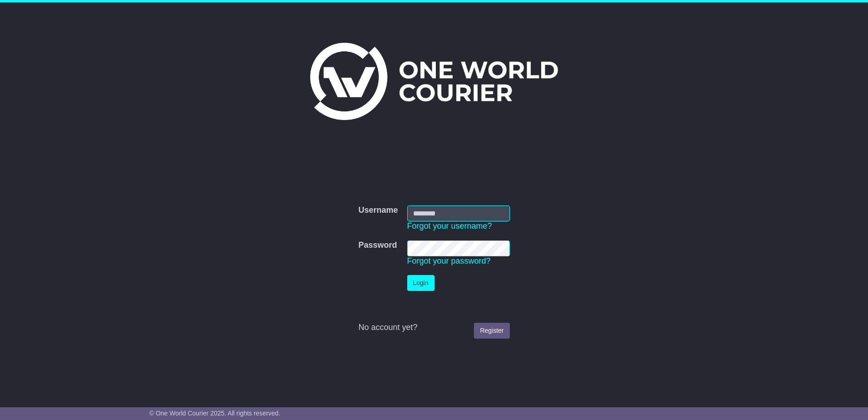 Image resolution: width=868 pixels, height=420 pixels. Describe the element at coordinates (378, 246) in the screenshot. I see `label: Password` at that location.